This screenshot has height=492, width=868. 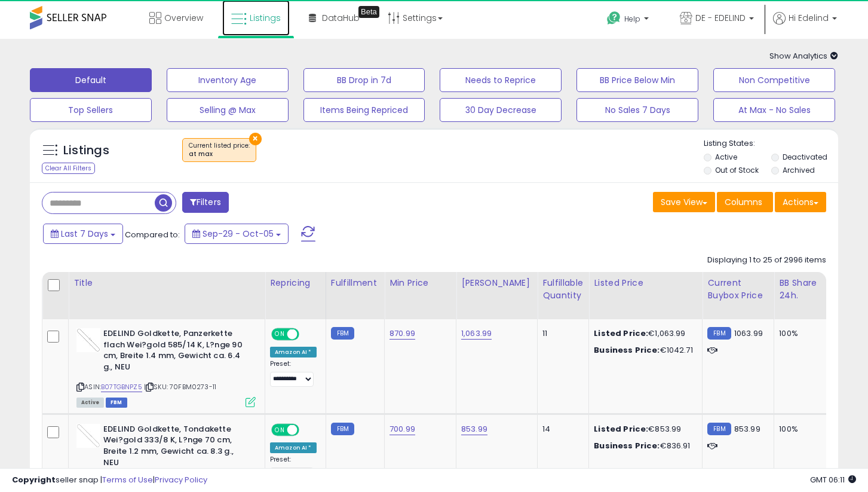 What do you see at coordinates (563, 289) in the screenshot?
I see `div: Fulfillable Quantity` at bounding box center [563, 289].